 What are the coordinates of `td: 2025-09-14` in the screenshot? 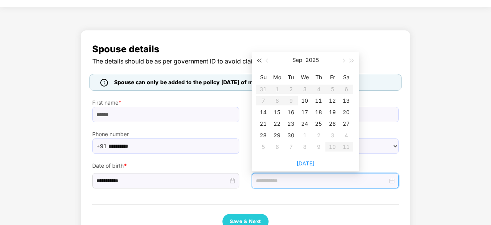 It's located at (263, 112).